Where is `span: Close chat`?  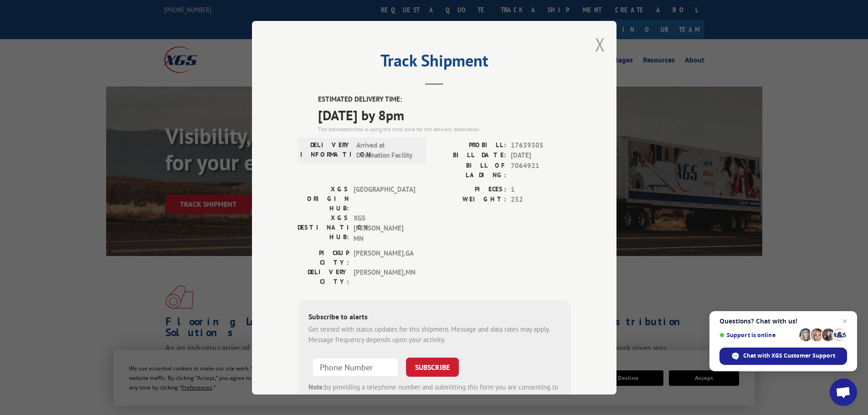
span: Close chat is located at coordinates (845, 321).